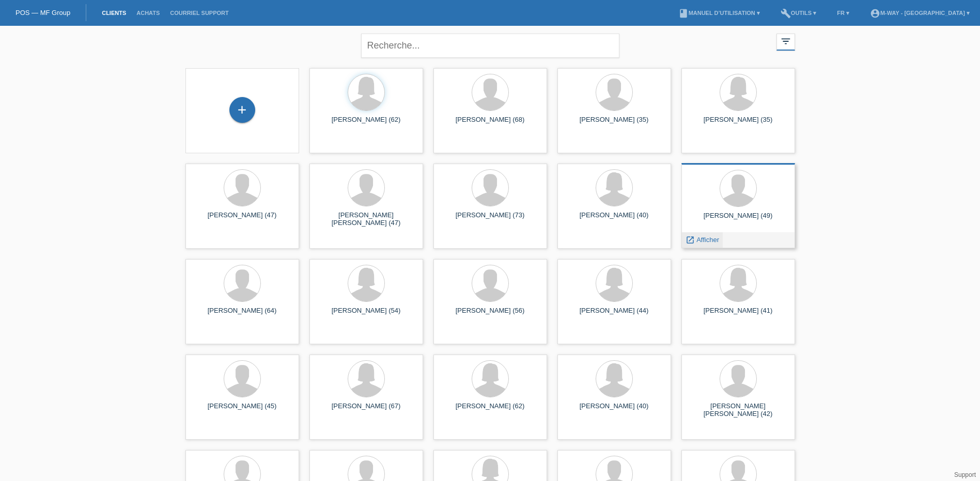 This screenshot has height=481, width=980. What do you see at coordinates (719, 13) in the screenshot?
I see `a: bookManuel d’utilisation ▾` at bounding box center [719, 13].